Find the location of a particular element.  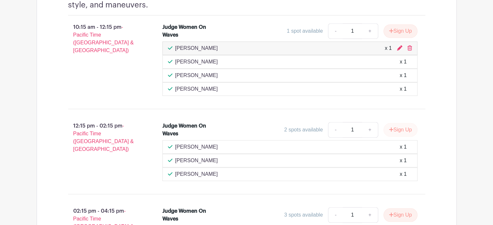

div: 1 spot available is located at coordinates (305, 31).